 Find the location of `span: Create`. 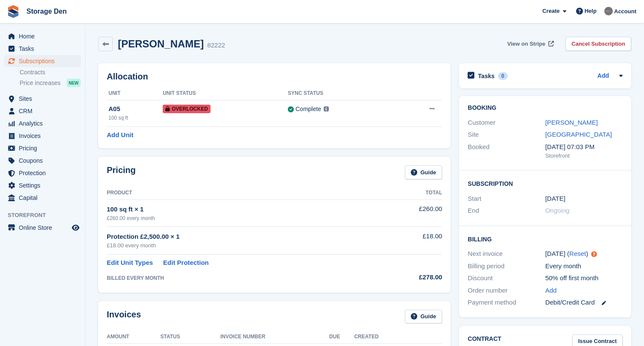

span: Create is located at coordinates (551, 11).